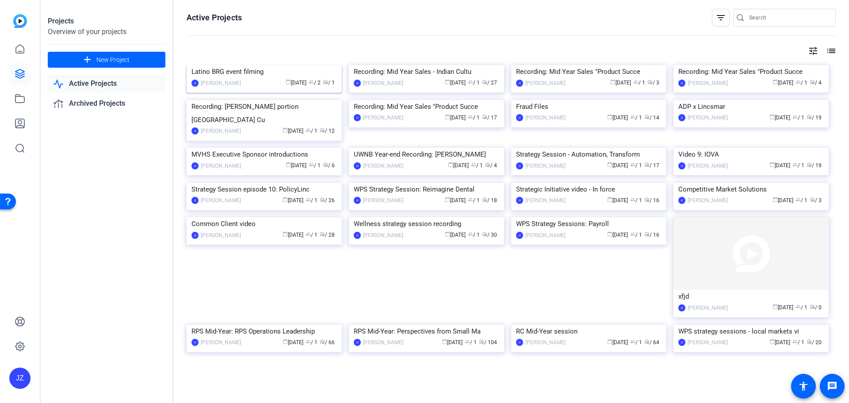  Describe the element at coordinates (489, 235) in the screenshot. I see `span: / 30` at that location.